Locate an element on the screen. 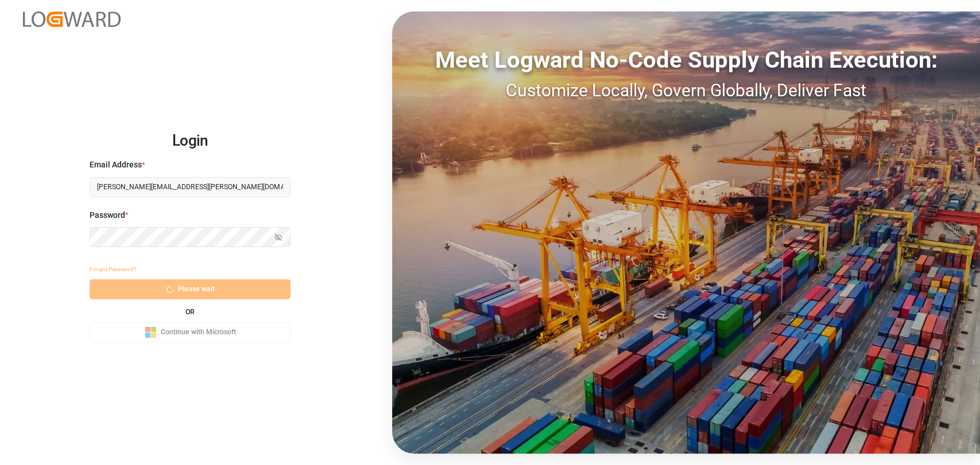  span: Password is located at coordinates (107, 215).